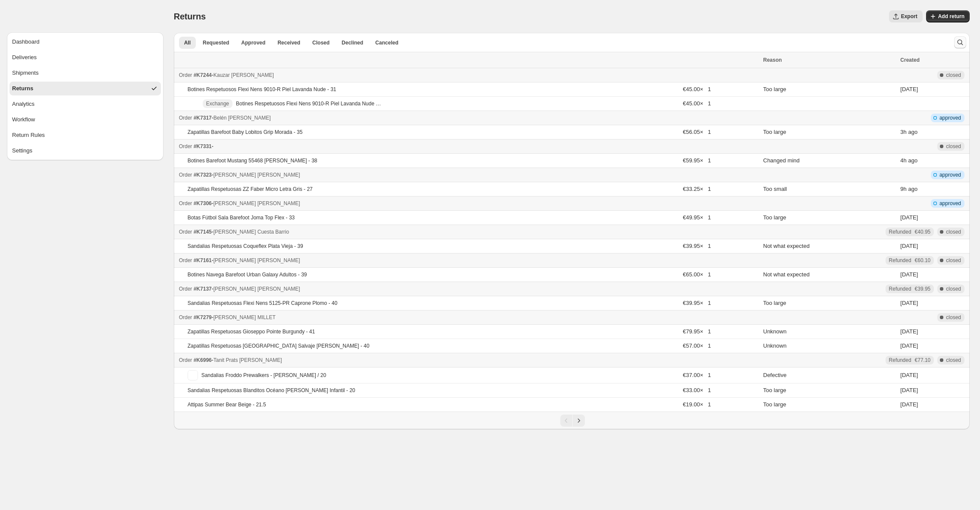  What do you see at coordinates (352, 43) in the screenshot?
I see `span: Declined` at bounding box center [352, 43].